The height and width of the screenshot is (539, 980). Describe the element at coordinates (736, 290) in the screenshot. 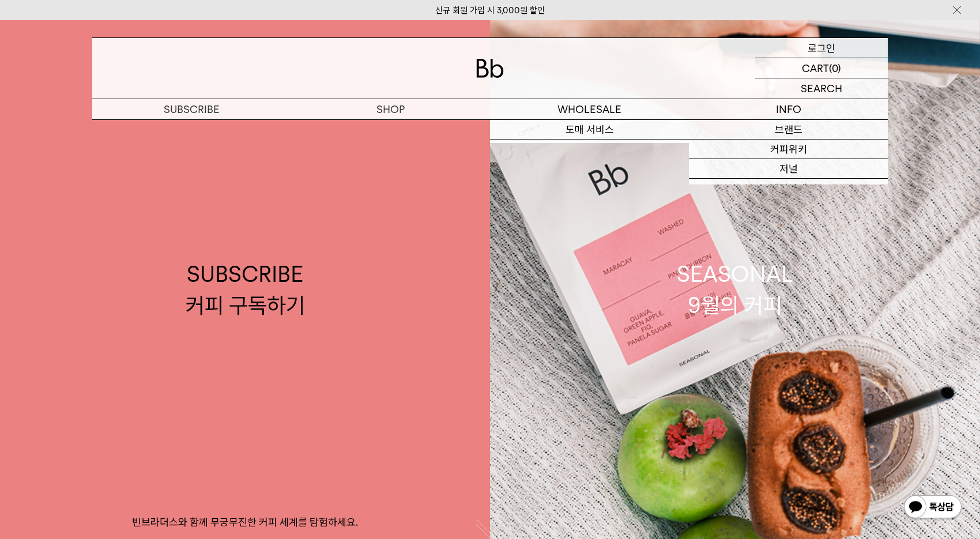

I see `div: SEASONAL 9월의 커피` at that location.